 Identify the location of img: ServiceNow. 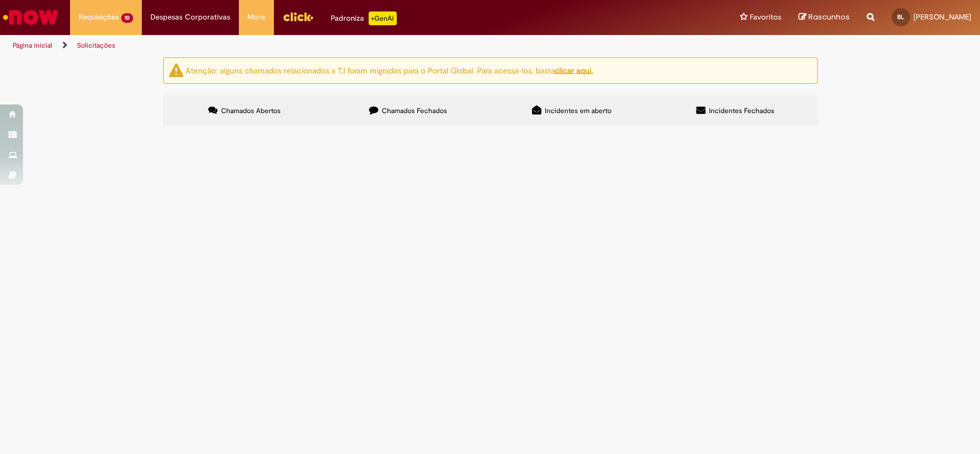
(30, 17).